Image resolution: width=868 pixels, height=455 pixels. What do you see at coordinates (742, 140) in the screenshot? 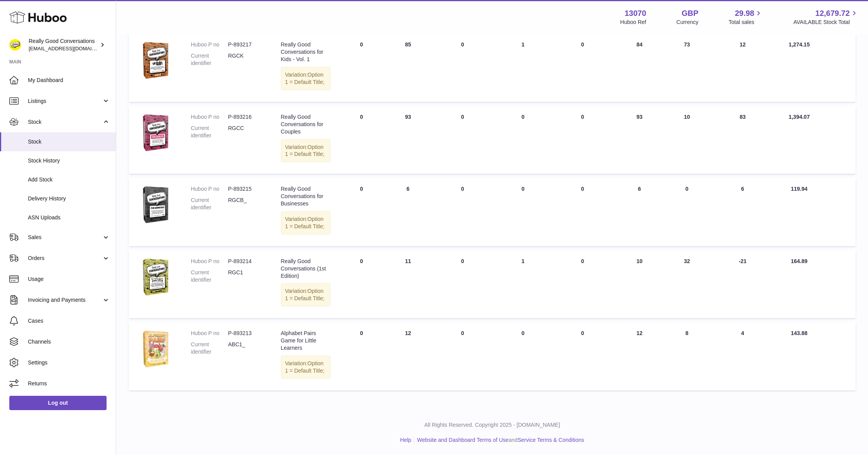
I see `td: 83` at bounding box center [742, 140].